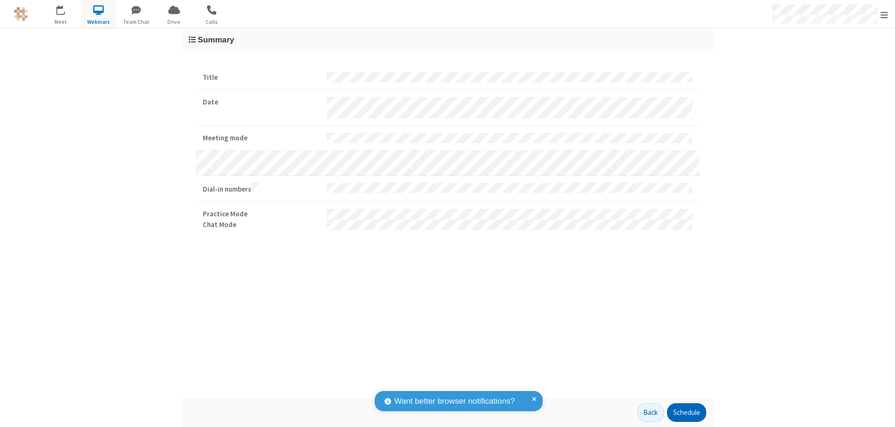 The image size is (895, 427). What do you see at coordinates (61, 22) in the screenshot?
I see `span: Meet` at bounding box center [61, 22].